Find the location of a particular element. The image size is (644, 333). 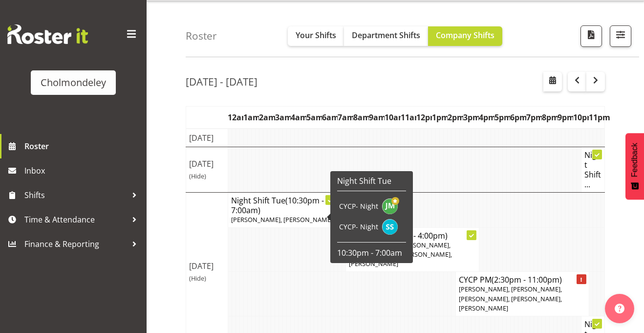

span: Feedback is located at coordinates (634, 160).